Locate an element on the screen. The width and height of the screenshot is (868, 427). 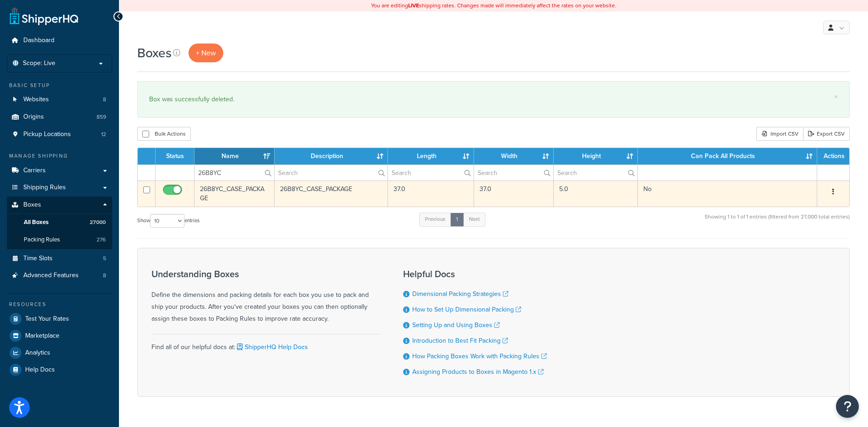
a: 1 is located at coordinates (457, 220).